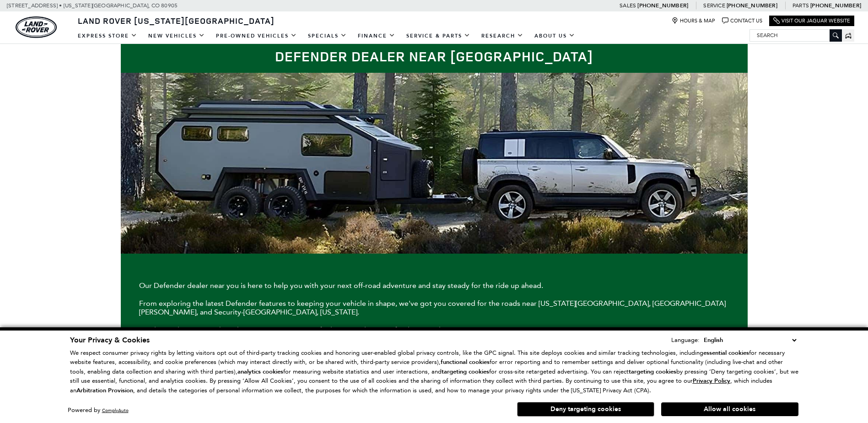  Describe the element at coordinates (434, 163) in the screenshot. I see `img: Defender Dealer near Me` at that location.